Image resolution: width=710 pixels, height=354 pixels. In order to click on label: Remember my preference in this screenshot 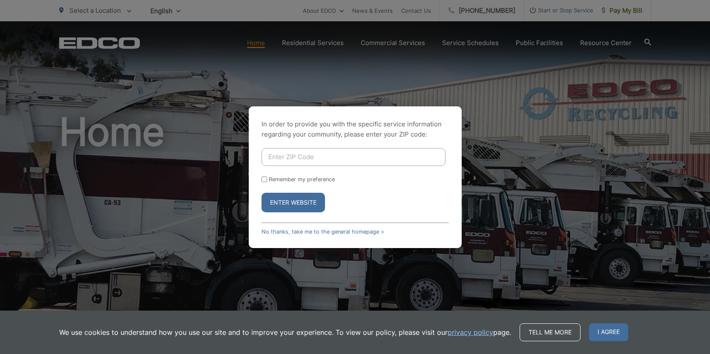, I will do `click(301, 179)`.